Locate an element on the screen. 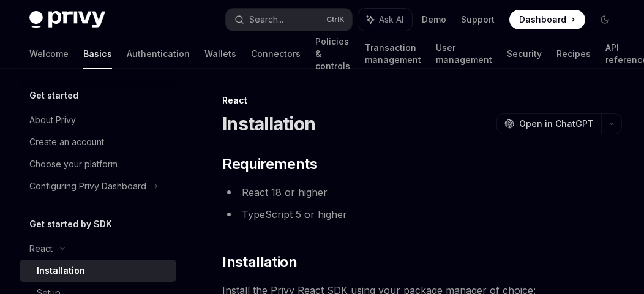 The height and width of the screenshot is (294, 644). a: Recipes is located at coordinates (574, 54).